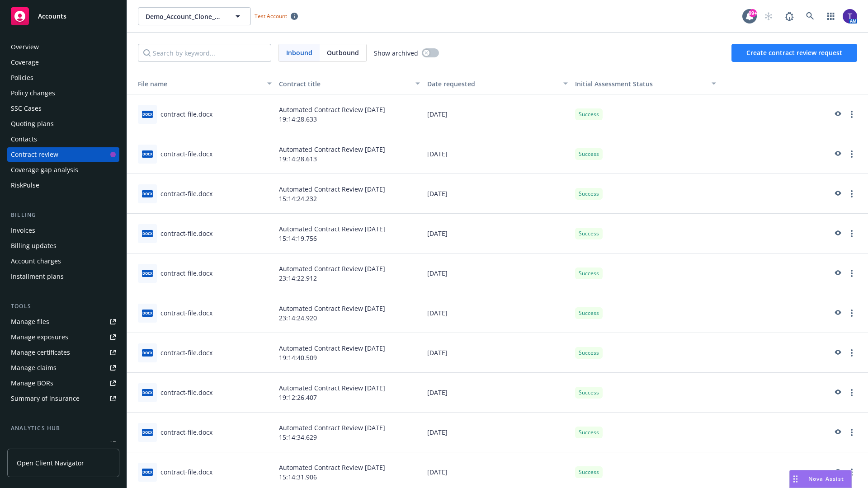 The width and height of the screenshot is (868, 488). I want to click on a: Manage certificates, so click(64, 353).